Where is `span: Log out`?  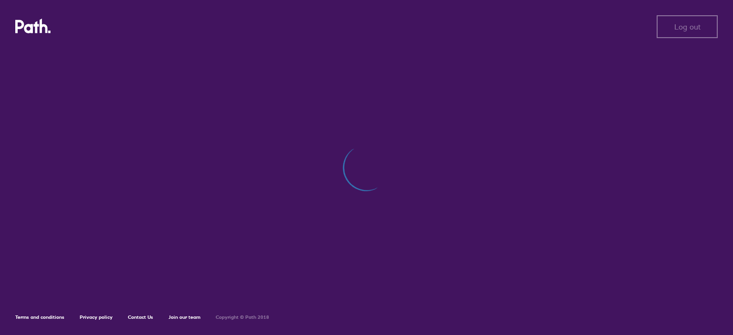 span: Log out is located at coordinates (687, 27).